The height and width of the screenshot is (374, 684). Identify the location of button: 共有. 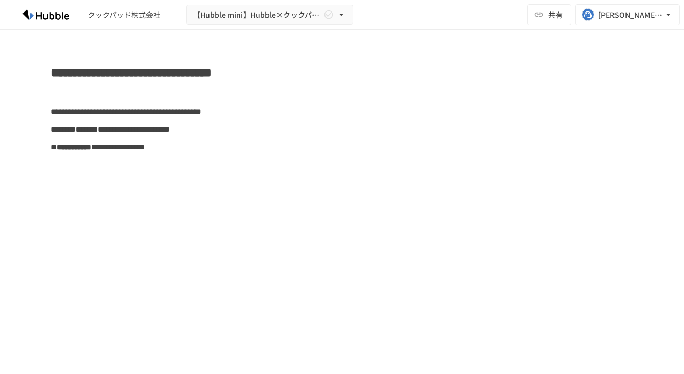
(549, 15).